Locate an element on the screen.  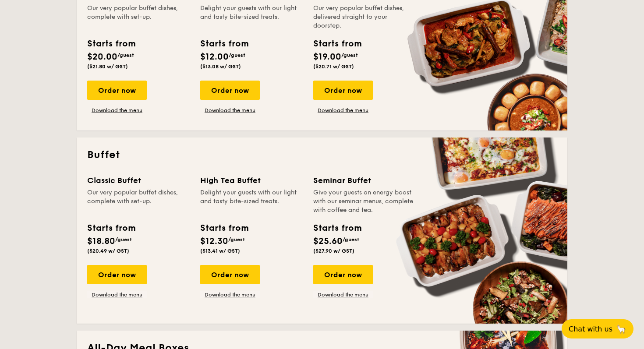
span: ($13.41 w/ GST) is located at coordinates (220, 251).